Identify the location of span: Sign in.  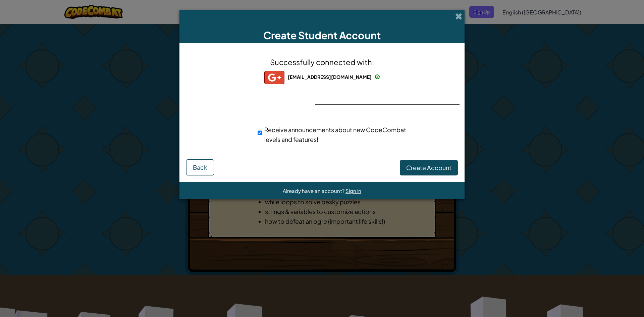
(353, 191).